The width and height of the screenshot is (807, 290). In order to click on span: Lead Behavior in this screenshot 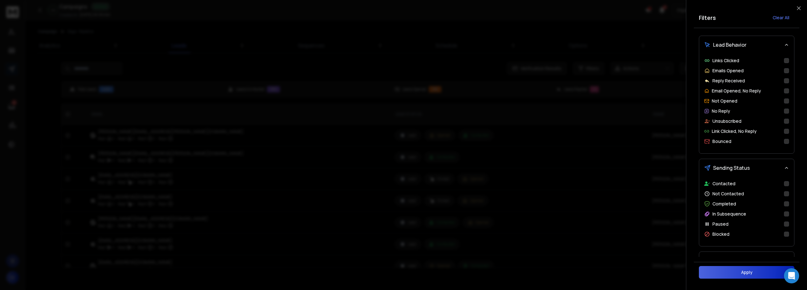, I will do `click(730, 45)`.